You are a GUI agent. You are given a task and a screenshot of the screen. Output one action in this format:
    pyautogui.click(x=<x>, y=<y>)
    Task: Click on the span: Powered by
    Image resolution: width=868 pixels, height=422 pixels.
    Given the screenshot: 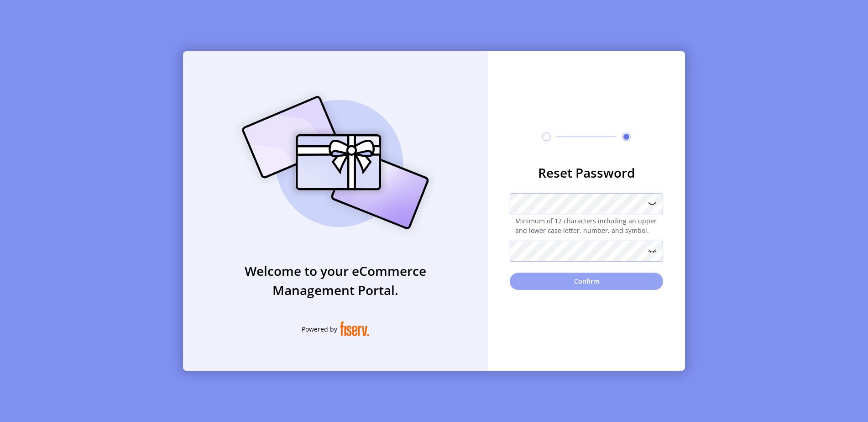 What is the action you would take?
    pyautogui.click(x=319, y=329)
    